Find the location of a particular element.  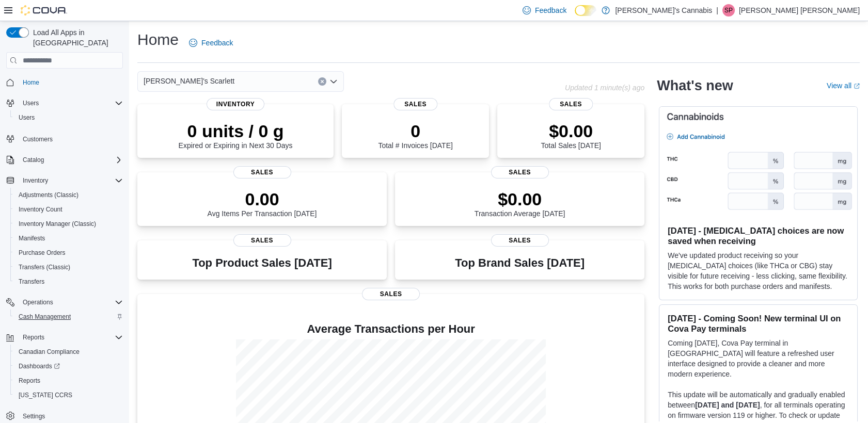

button: Transfers (Classic) is located at coordinates (69, 267).